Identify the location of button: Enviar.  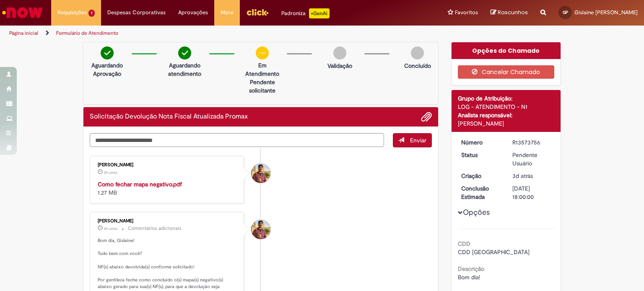
(412, 140).